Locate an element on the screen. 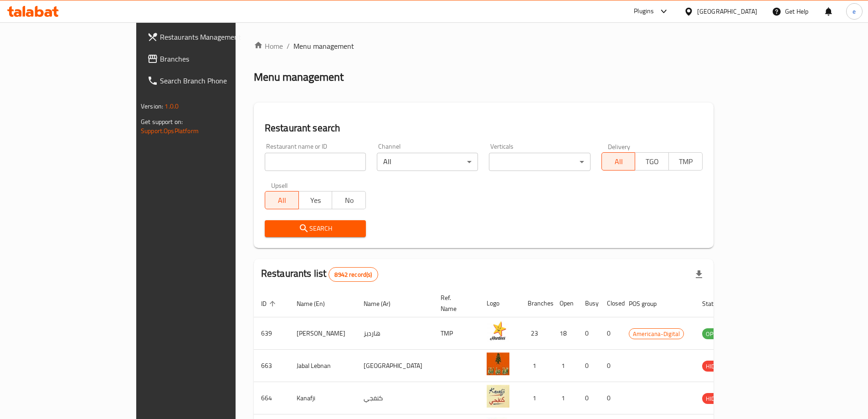 This screenshot has height=419, width=868. button: TGO is located at coordinates (652, 161).